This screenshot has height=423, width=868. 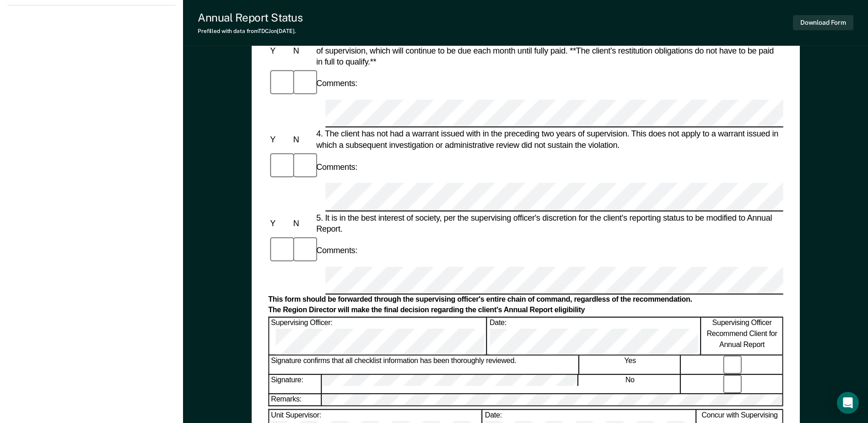 What do you see at coordinates (250, 17) in the screenshot?
I see `div: Annual Report Status` at bounding box center [250, 17].